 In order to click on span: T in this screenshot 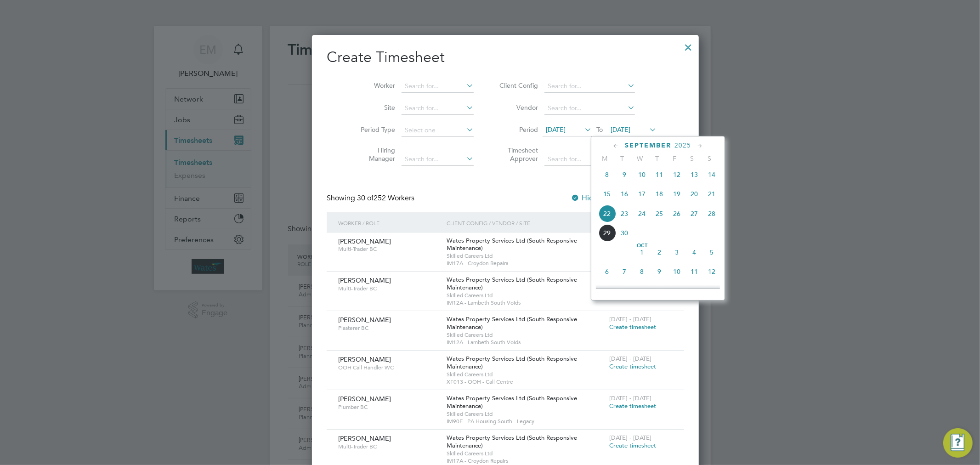, I will do `click(657, 158)`.